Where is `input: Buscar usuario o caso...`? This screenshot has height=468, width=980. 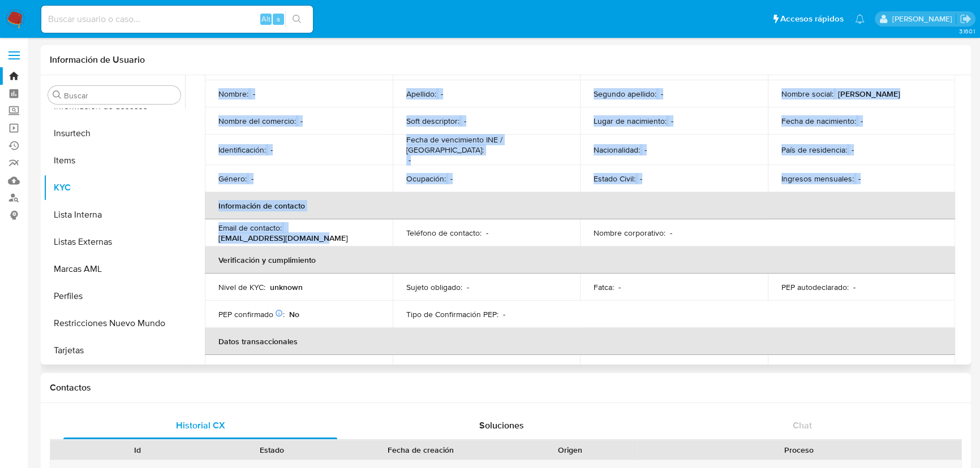 input: Buscar usuario o caso... is located at coordinates (177, 20).